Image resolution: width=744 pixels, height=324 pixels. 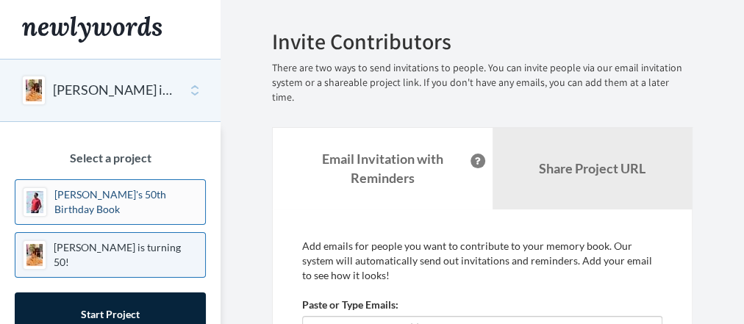 I want to click on h3: Select a project, so click(x=110, y=158).